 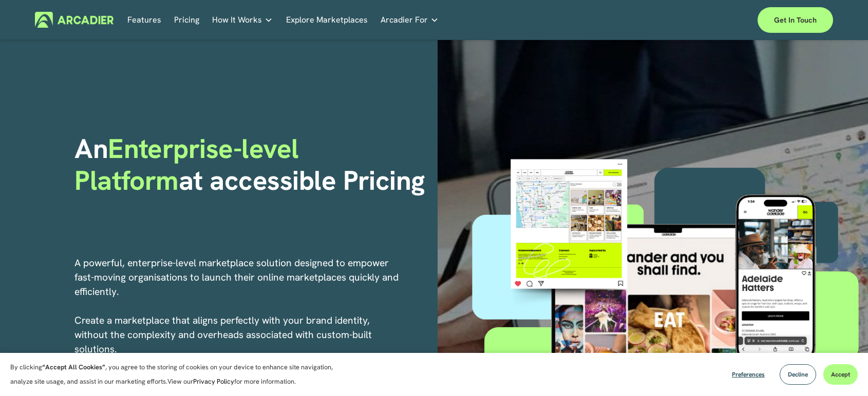 What do you see at coordinates (186, 20) in the screenshot?
I see `a: Pricing` at bounding box center [186, 20].